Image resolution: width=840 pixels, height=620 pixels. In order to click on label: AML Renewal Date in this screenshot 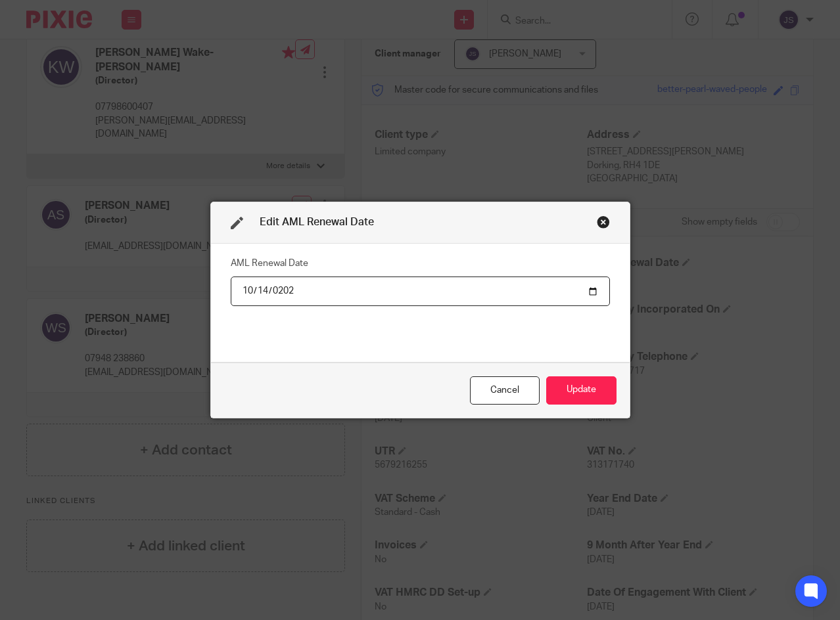, I will do `click(269, 264)`.